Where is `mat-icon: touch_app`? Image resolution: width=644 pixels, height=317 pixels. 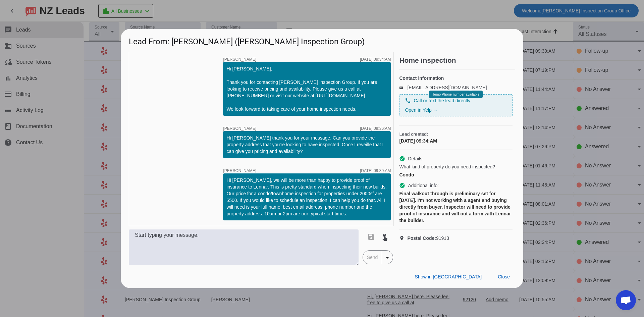 mat-icon: touch_app is located at coordinates (385, 237).